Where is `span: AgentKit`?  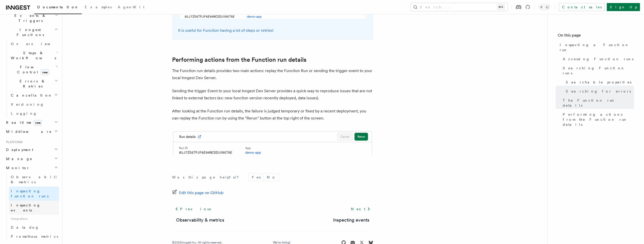
span: AgentKit is located at coordinates (131, 7).